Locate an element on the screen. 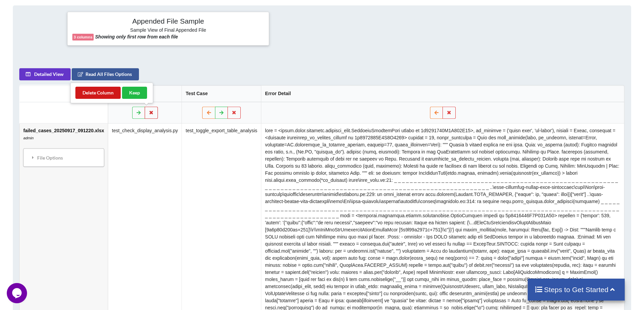 The width and height of the screenshot is (644, 310). button: Detailed View is located at coordinates (45, 74).